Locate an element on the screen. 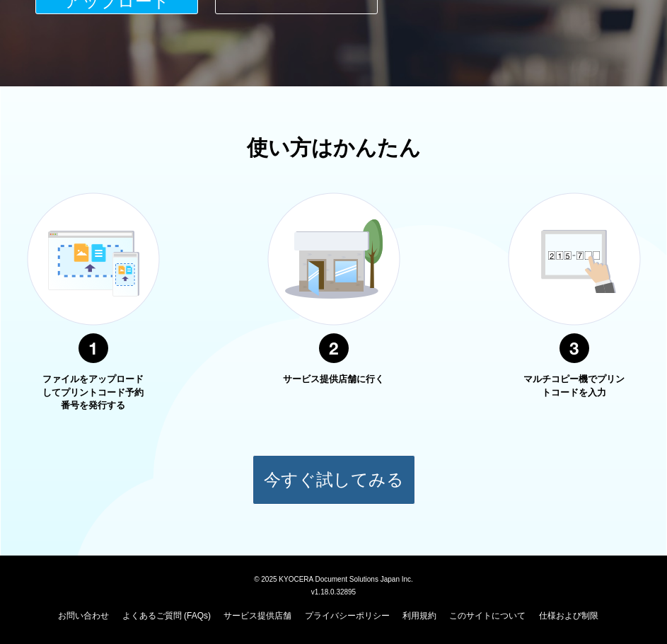 This screenshot has width=667, height=644. p: マルチコピー機でプリントコードを入力 is located at coordinates (574, 385).